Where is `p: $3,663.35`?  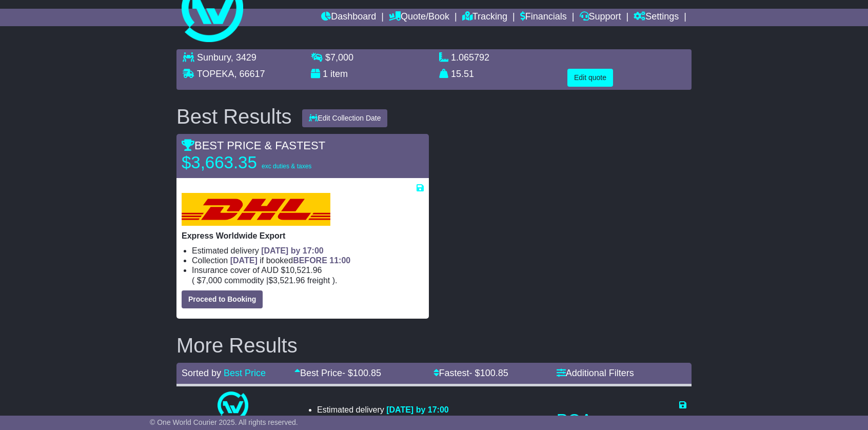 p: $3,663.35 is located at coordinates (246, 163).